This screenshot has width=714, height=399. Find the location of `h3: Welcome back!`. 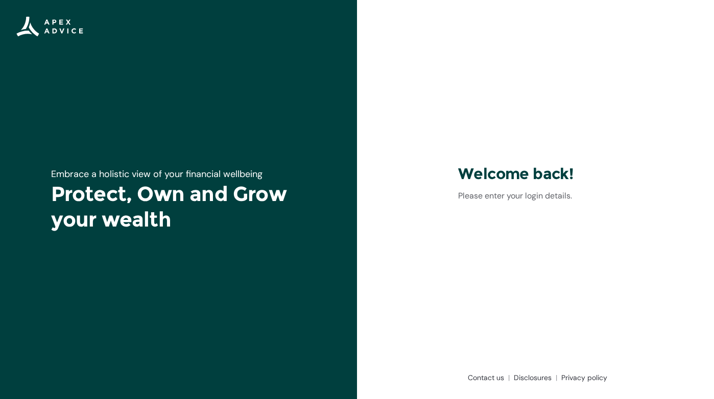

h3: Welcome back! is located at coordinates (535, 174).